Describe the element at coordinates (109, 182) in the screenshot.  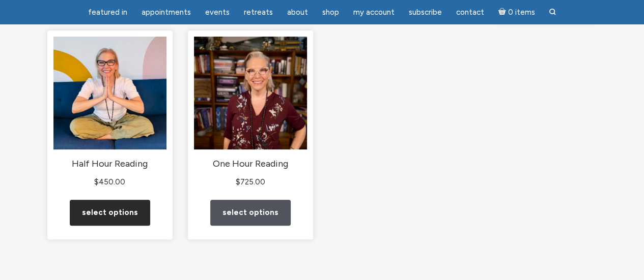
I see `bdi: 450.00` at that location.